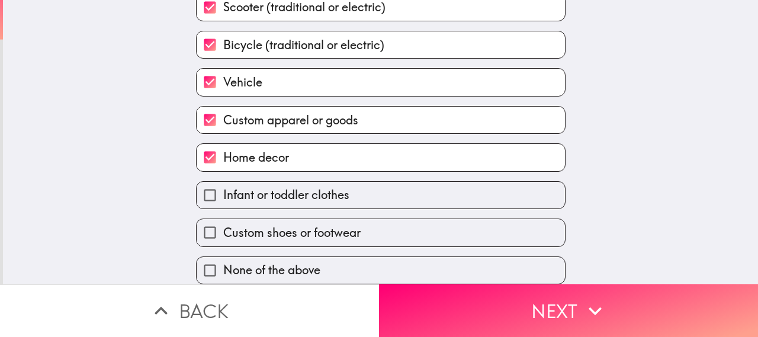 This screenshot has width=758, height=337. Describe the element at coordinates (381, 82) in the screenshot. I see `button: Vehicle` at that location.